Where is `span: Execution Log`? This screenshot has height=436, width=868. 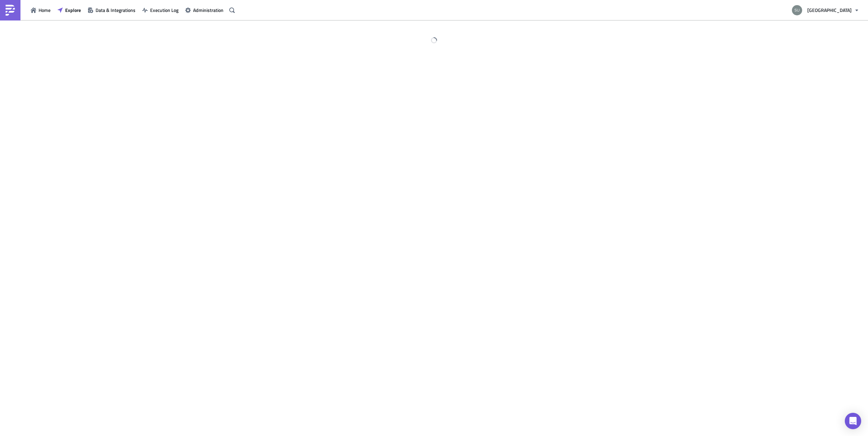 span: Execution Log is located at coordinates (164, 10).